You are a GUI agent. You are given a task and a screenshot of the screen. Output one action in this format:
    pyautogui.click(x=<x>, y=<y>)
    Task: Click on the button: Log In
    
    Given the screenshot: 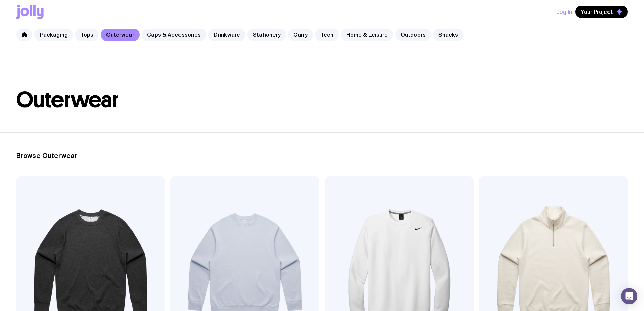 What is the action you would take?
    pyautogui.click(x=564, y=12)
    